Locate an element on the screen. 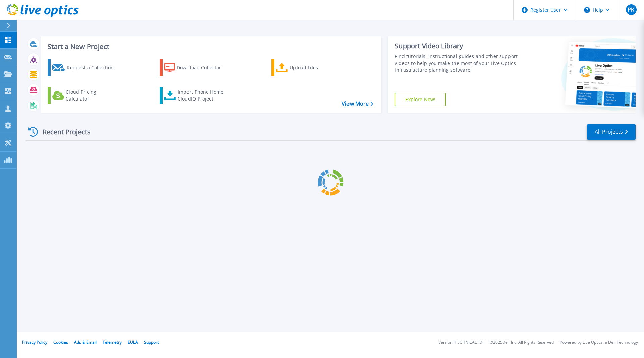  a: Support is located at coordinates (151, 342).